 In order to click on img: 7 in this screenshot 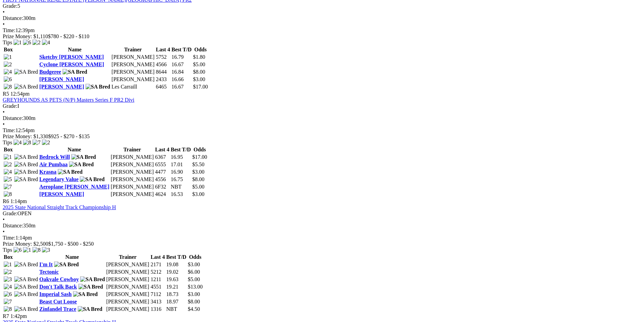, I will do `click(8, 302)`.